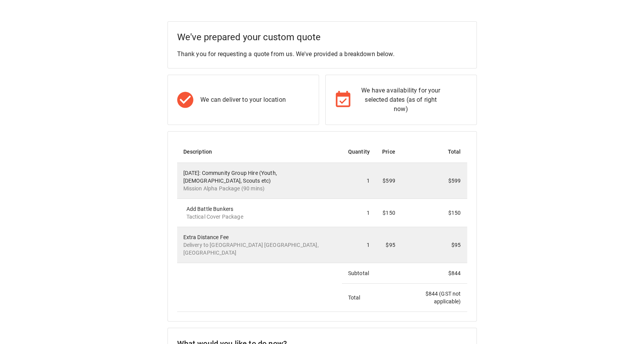  What do you see at coordinates (435, 297) in the screenshot?
I see `td: $ 844 (GST not applicable)` at bounding box center [435, 297].